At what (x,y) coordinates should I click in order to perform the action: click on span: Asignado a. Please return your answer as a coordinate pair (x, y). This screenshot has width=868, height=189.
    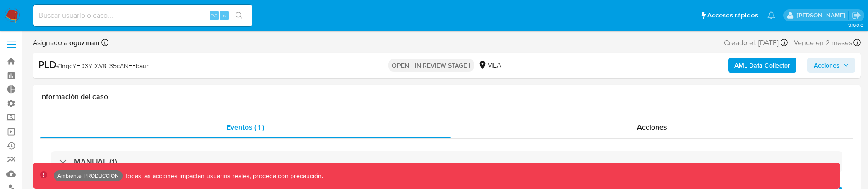
    Looking at the image, I should click on (66, 43).